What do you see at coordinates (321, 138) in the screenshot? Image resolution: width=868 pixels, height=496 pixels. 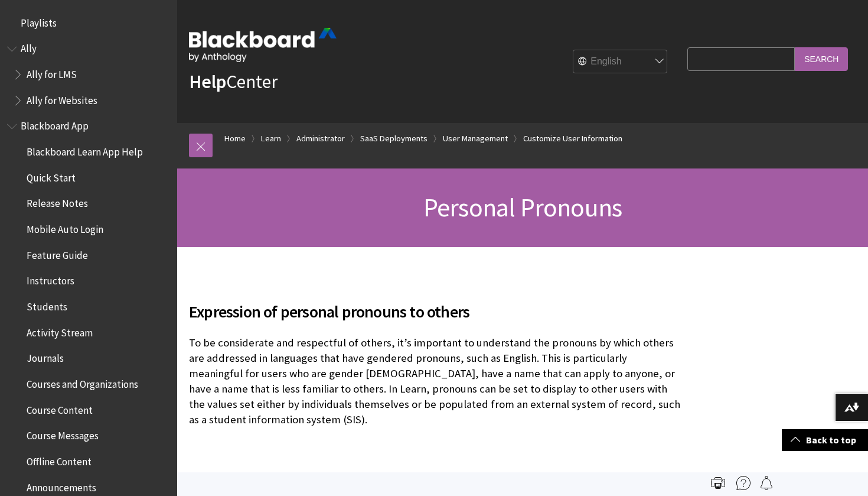 I see `a: Administrator` at bounding box center [321, 138].